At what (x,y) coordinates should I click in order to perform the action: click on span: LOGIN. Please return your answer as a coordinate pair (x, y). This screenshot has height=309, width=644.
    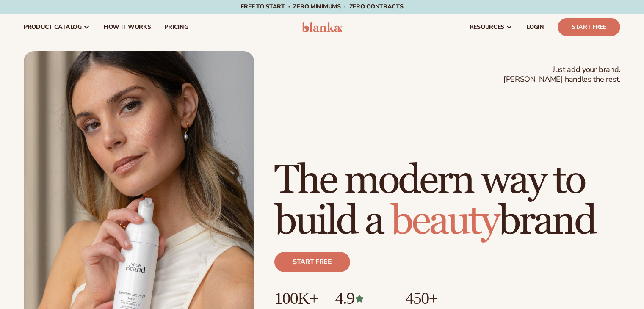
    Looking at the image, I should click on (536, 27).